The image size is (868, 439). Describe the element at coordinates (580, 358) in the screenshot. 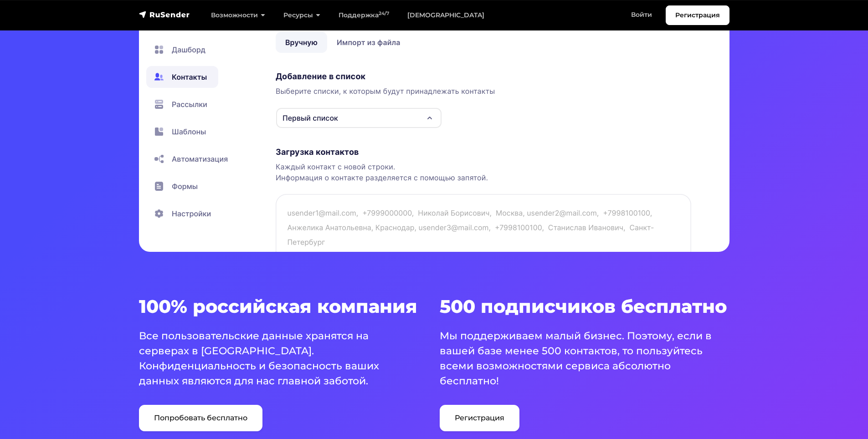

I see `p: Мы поддерживаем малый бизнес. Поэтому, если в вашей базе менее 500 контактов, то пользуйтесь всем...` at that location.